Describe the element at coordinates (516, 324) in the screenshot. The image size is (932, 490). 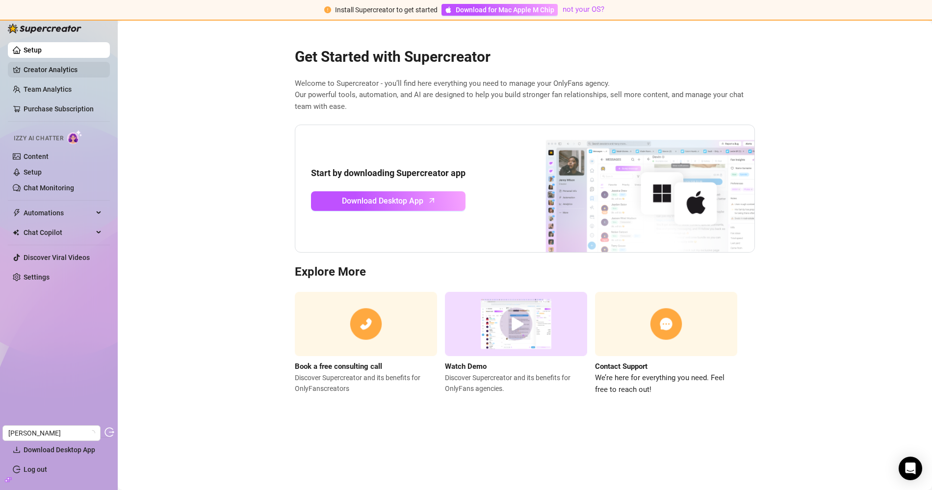
I see `img: supercreator demo` at that location.